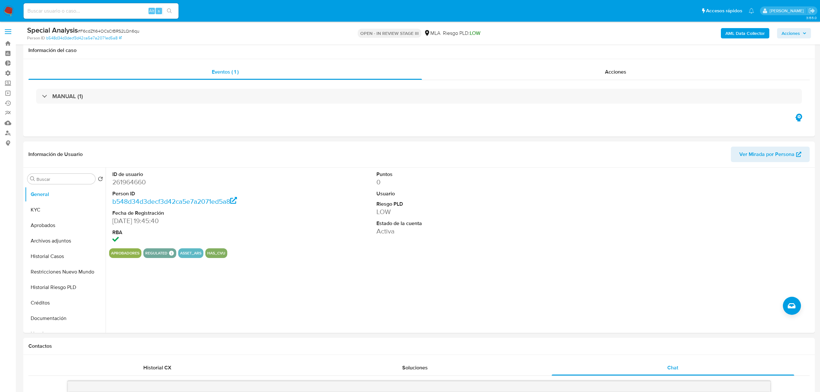 The image size is (820, 392). Describe the element at coordinates (812, 11) in the screenshot. I see `a: Salir` at that location.